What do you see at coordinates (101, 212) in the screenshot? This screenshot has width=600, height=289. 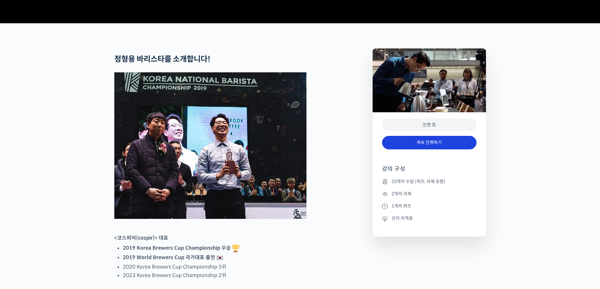 I see `span: 설정` at bounding box center [101, 212].